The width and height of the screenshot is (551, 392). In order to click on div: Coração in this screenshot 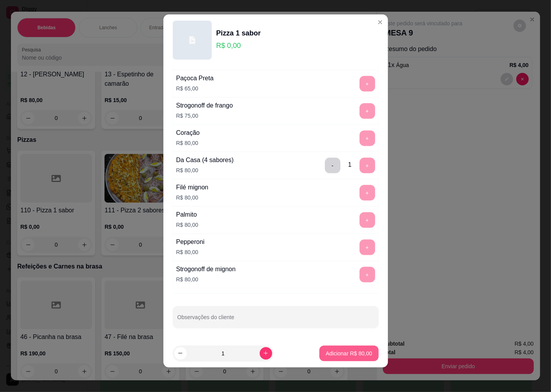, I will do `click(188, 133)`.